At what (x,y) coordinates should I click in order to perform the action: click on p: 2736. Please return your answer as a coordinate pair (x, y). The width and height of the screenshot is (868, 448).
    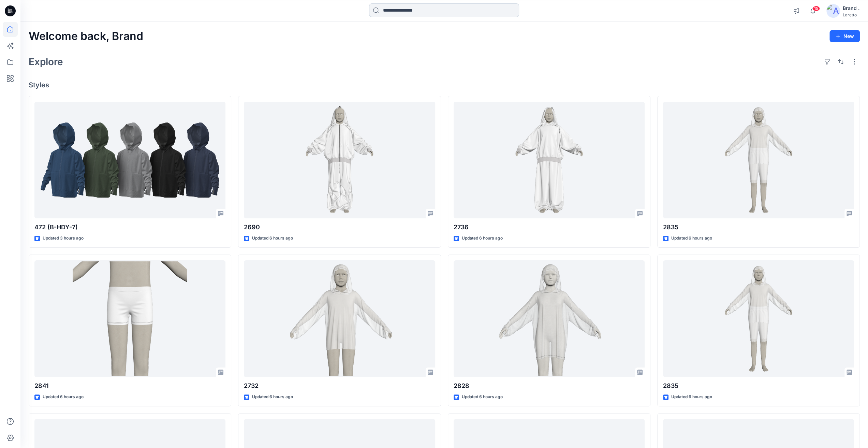
    Looking at the image, I should click on (549, 227).